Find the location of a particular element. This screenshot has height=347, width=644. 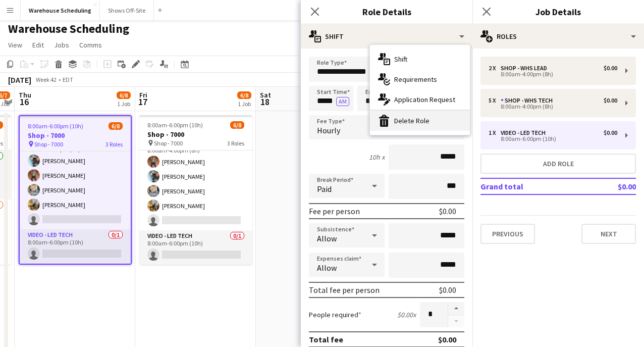

div: 1 x is located at coordinates (495, 133).